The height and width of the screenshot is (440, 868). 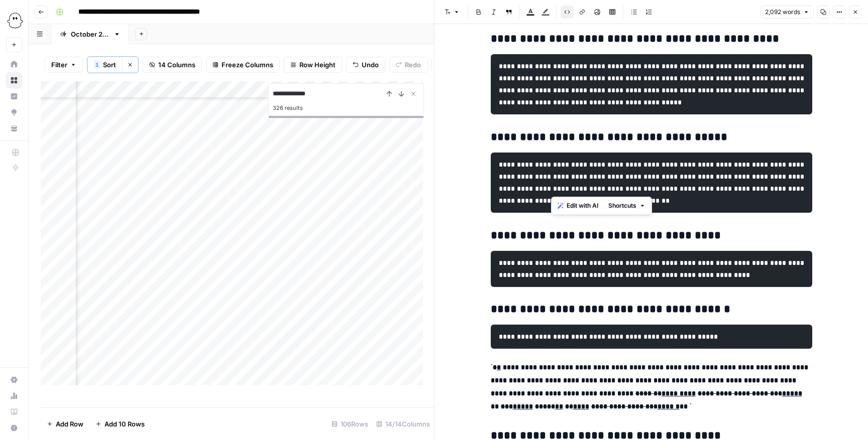 What do you see at coordinates (782, 12) in the screenshot?
I see `span: 2,092 words` at bounding box center [782, 12].